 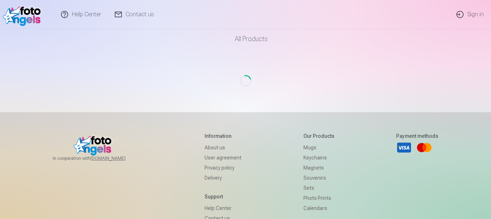 What do you see at coordinates (424, 147) in the screenshot?
I see `a: Mastercard` at bounding box center [424, 147].